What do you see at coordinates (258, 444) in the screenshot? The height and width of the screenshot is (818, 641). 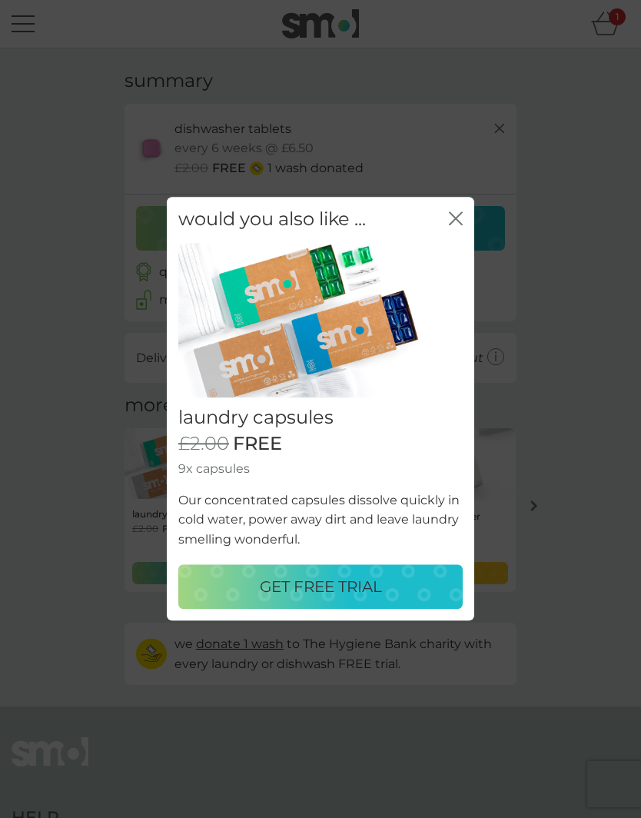 I see `span: FREE` at bounding box center [258, 444].